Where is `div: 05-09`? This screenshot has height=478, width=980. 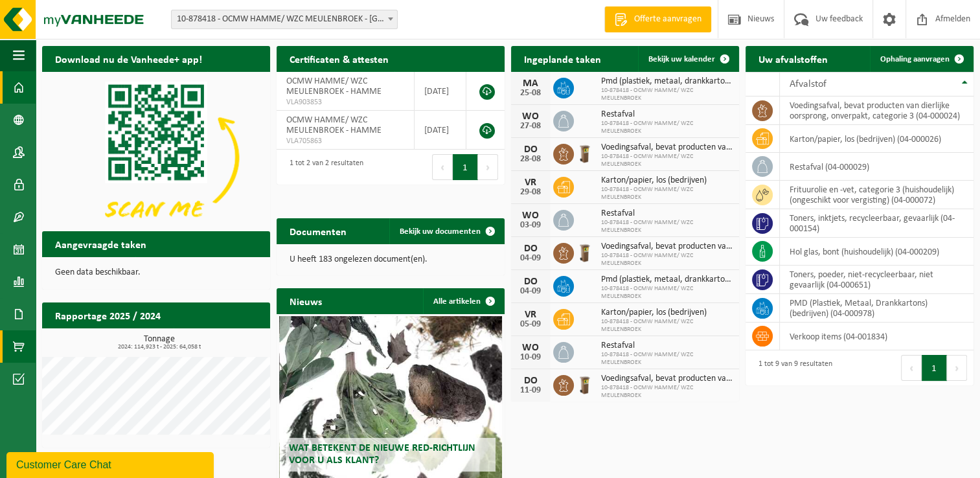
div: 05-09 is located at coordinates (530, 324).